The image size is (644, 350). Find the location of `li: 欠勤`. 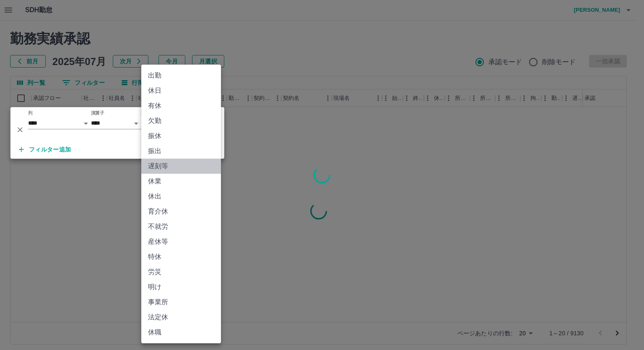

li: 欠勤 is located at coordinates (181, 121).